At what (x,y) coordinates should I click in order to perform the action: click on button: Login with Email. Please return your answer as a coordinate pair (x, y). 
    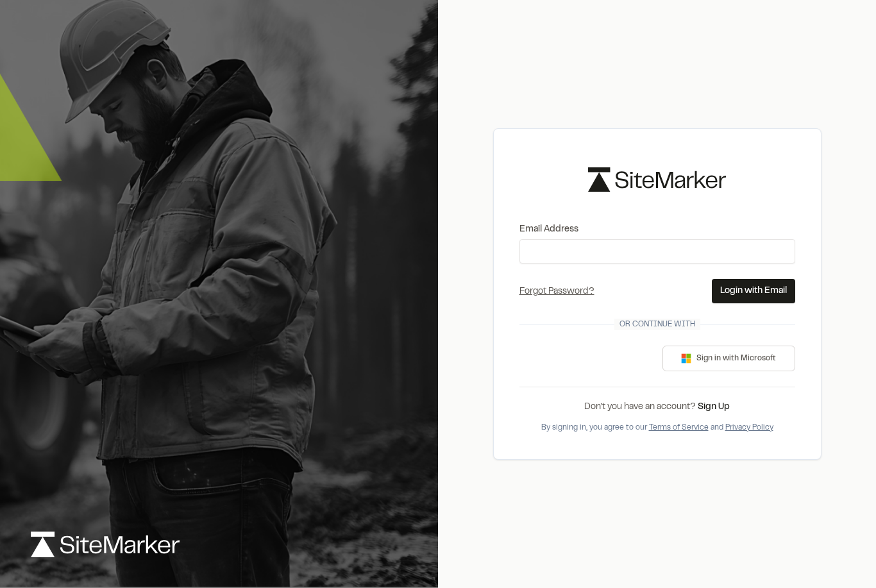
    Looking at the image, I should click on (753, 291).